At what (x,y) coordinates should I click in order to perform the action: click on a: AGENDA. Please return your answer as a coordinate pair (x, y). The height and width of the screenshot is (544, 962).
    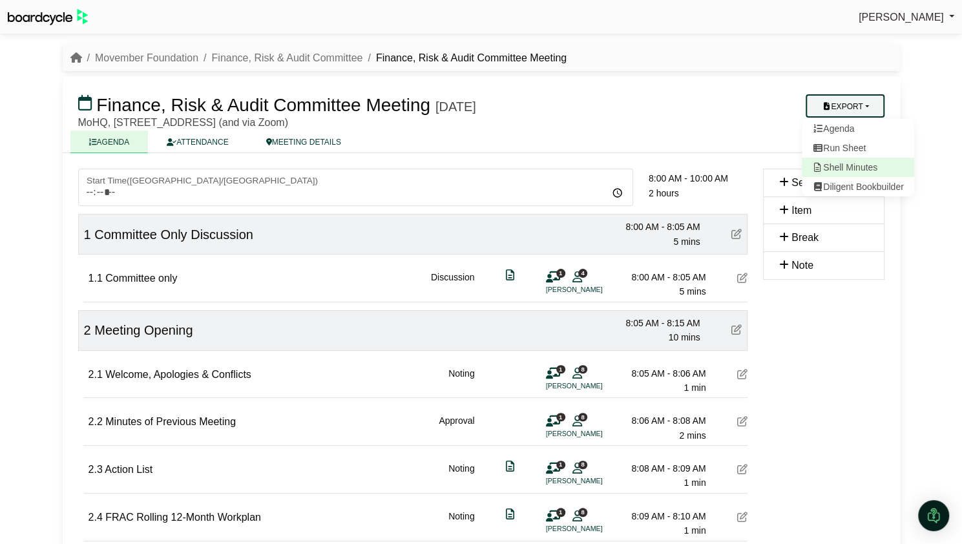
    Looking at the image, I should click on (109, 141).